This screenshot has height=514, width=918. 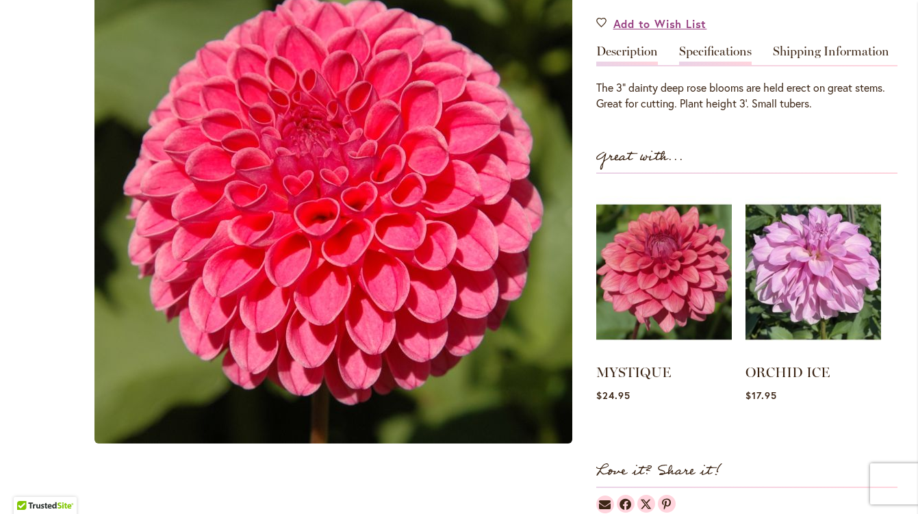 I want to click on img: ORCHID ICE, so click(x=813, y=272).